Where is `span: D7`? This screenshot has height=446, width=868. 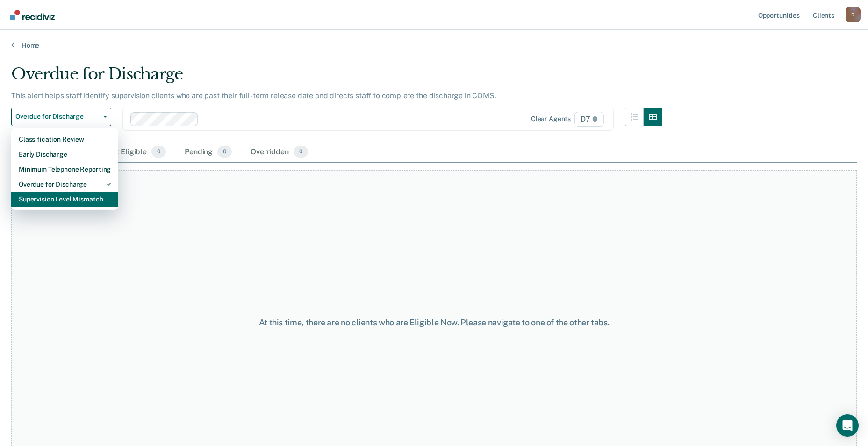
span: D7 is located at coordinates (589, 119).